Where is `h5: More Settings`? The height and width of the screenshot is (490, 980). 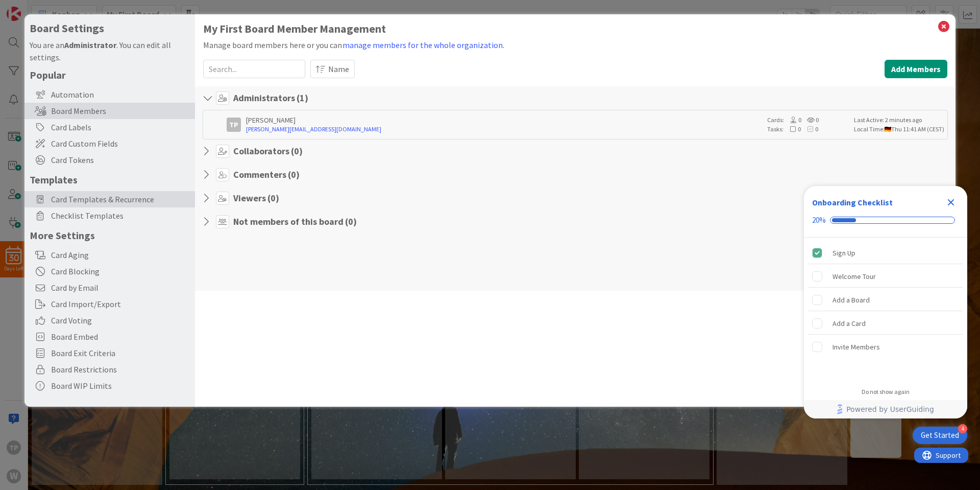
h5: More Settings is located at coordinates (109, 235).